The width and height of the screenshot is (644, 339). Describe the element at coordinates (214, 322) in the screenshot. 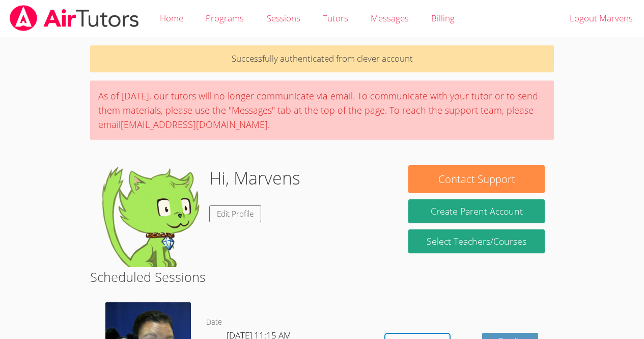

I see `dt: Date` at that location.